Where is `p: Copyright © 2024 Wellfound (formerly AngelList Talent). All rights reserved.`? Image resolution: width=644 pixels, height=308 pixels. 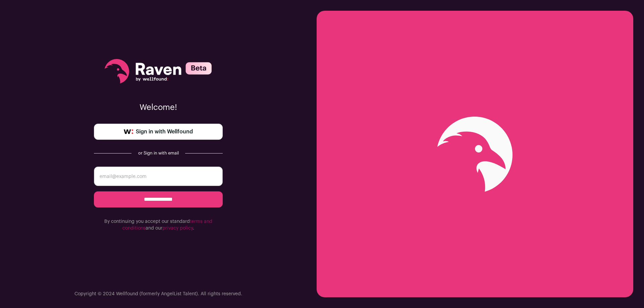
p: Copyright © 2024 Wellfound (formerly AngelList Talent). All rights reserved. is located at coordinates (158, 294).